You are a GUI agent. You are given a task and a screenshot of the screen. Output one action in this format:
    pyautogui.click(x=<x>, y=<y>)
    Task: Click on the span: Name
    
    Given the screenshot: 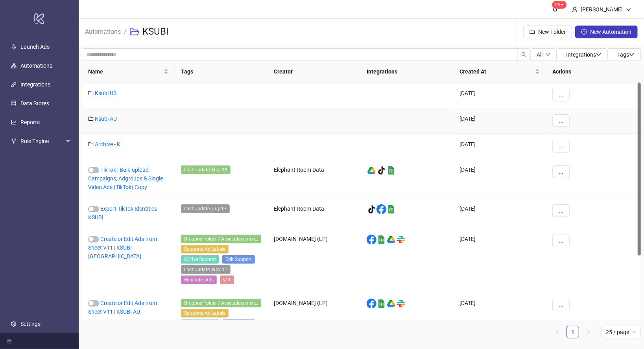 What is the action you would take?
    pyautogui.click(x=125, y=72)
    